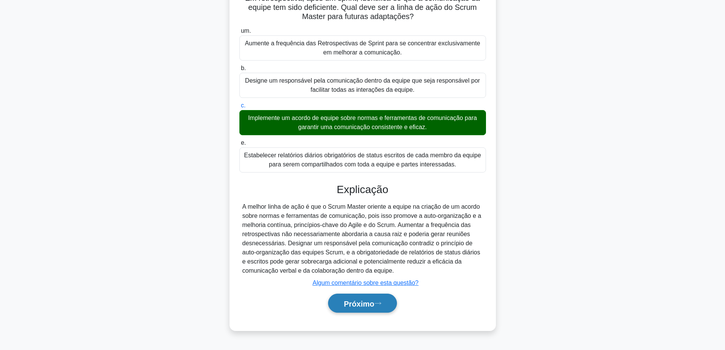 The height and width of the screenshot is (350, 725). Describe the element at coordinates (243, 142) in the screenshot. I see `font: e.` at that location.